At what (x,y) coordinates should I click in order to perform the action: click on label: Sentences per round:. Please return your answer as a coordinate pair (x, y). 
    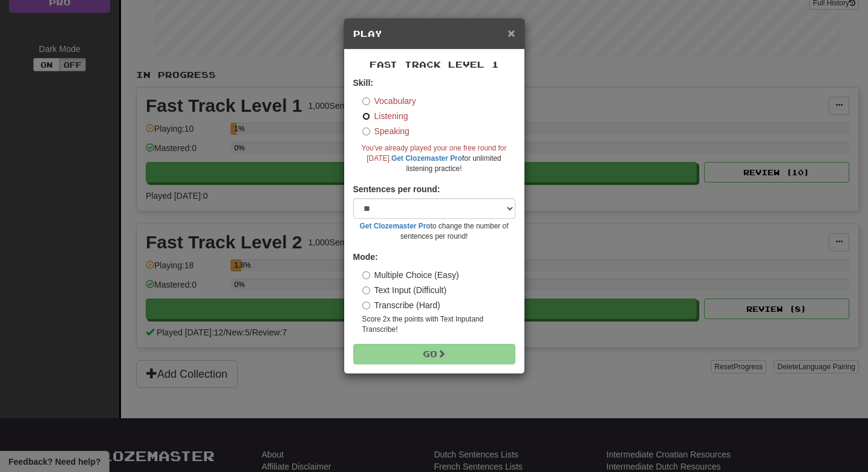
    Looking at the image, I should click on (397, 189).